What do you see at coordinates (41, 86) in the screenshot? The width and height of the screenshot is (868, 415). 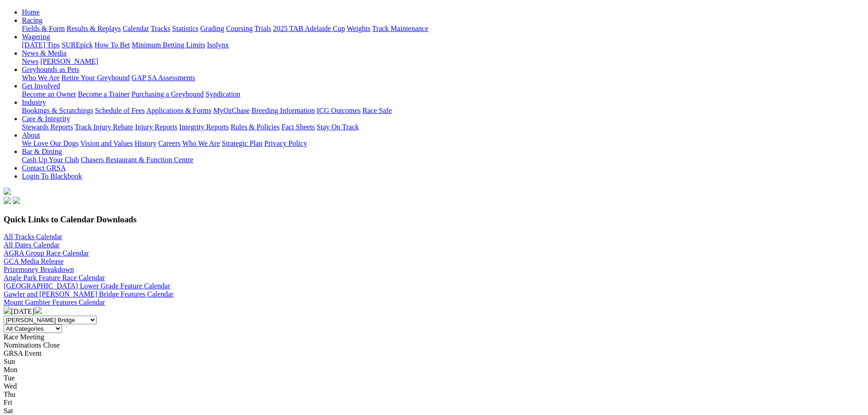 I see `a: Get Involved` at bounding box center [41, 86].